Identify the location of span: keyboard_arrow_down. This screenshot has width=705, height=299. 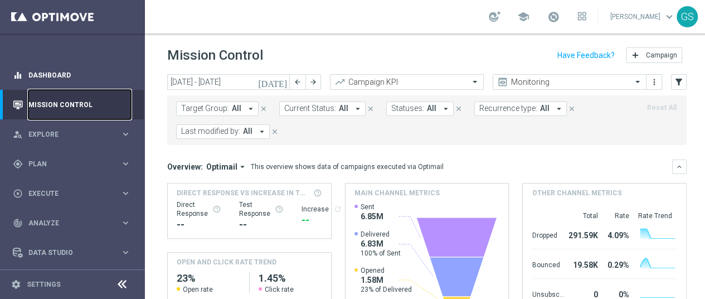
(669, 17).